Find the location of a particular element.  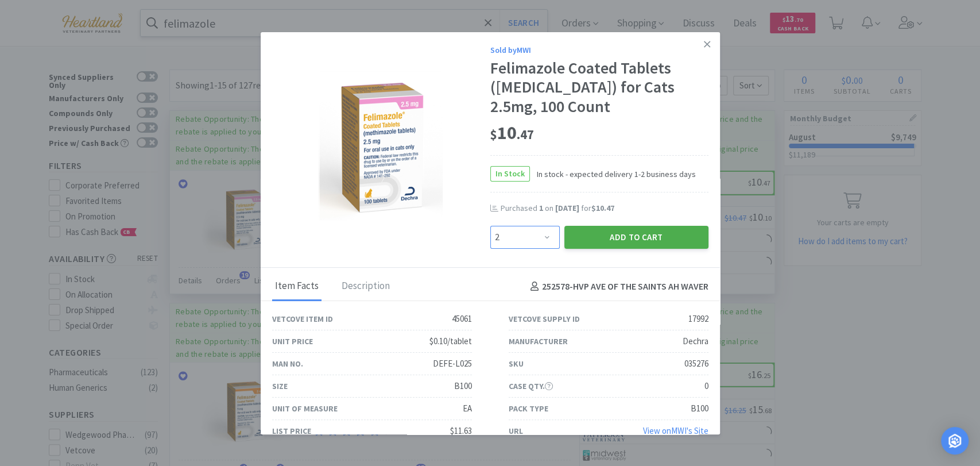

div: Unit Price is located at coordinates (292, 341).